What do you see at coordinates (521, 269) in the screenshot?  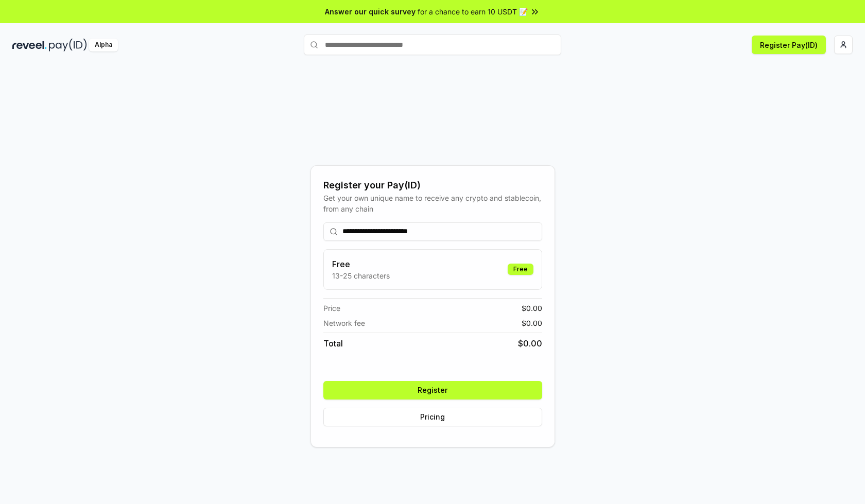 I see `div: Free` at bounding box center [521, 269].